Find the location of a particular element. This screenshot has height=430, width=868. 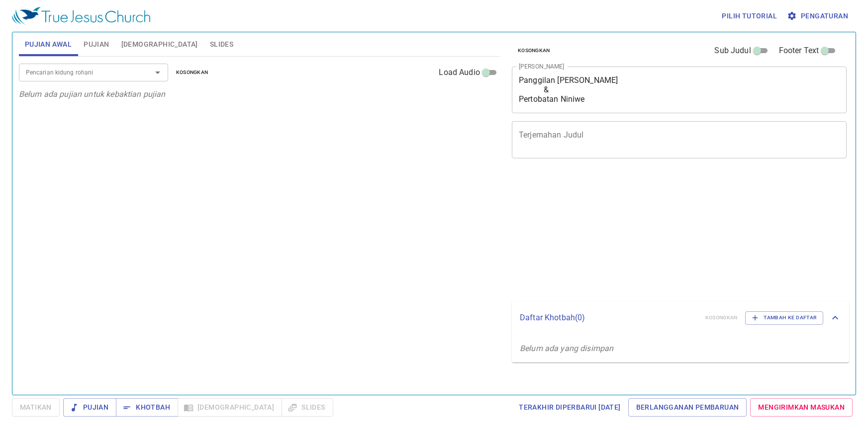

span: Khotbah is located at coordinates (146, 407).